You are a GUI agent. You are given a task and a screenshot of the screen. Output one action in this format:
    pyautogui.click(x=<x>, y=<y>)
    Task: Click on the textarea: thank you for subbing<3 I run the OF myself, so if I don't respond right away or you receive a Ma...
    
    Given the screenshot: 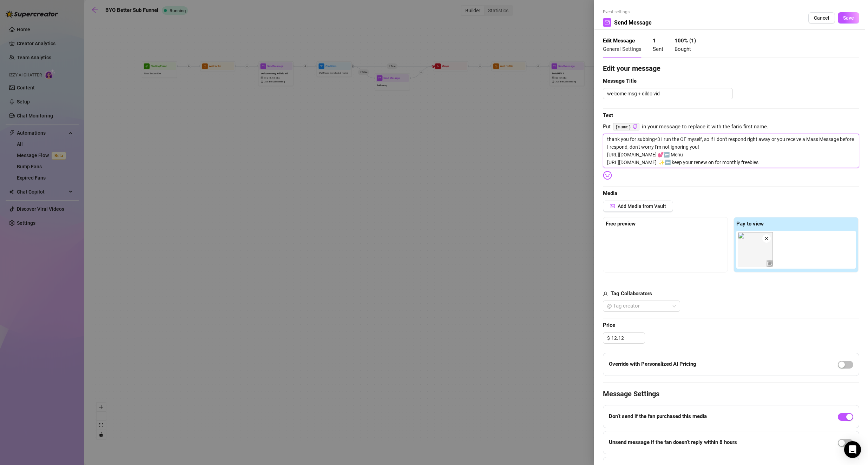 What is the action you would take?
    pyautogui.click(x=731, y=151)
    